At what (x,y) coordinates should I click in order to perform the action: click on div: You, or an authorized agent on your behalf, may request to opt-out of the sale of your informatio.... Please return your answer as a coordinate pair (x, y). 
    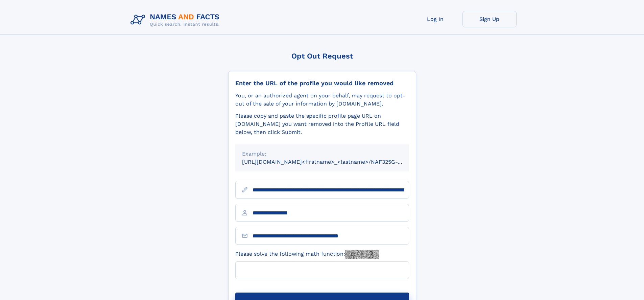
    Looking at the image, I should click on (322, 100).